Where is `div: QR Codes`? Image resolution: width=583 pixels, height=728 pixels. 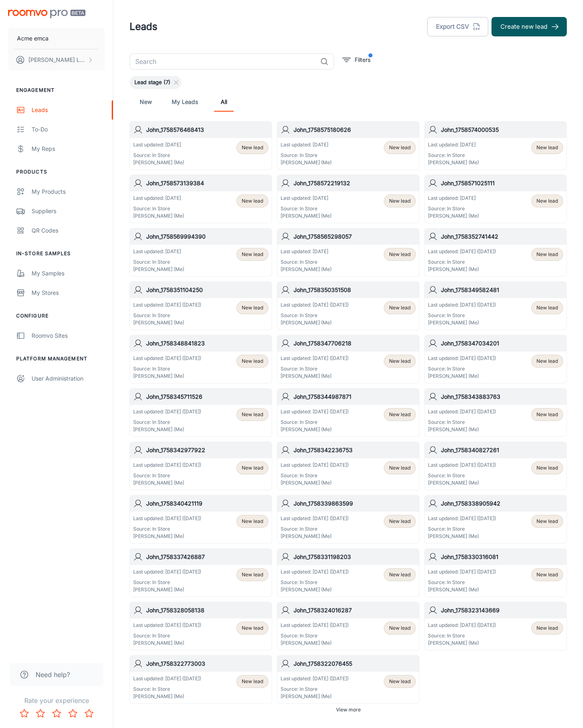
div: QR Codes is located at coordinates (68, 230).